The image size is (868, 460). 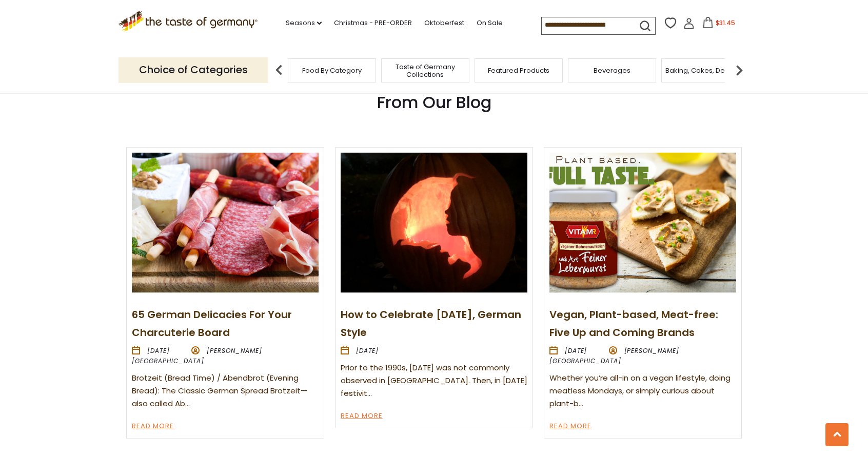 I want to click on span: Featured Products, so click(x=518, y=70).